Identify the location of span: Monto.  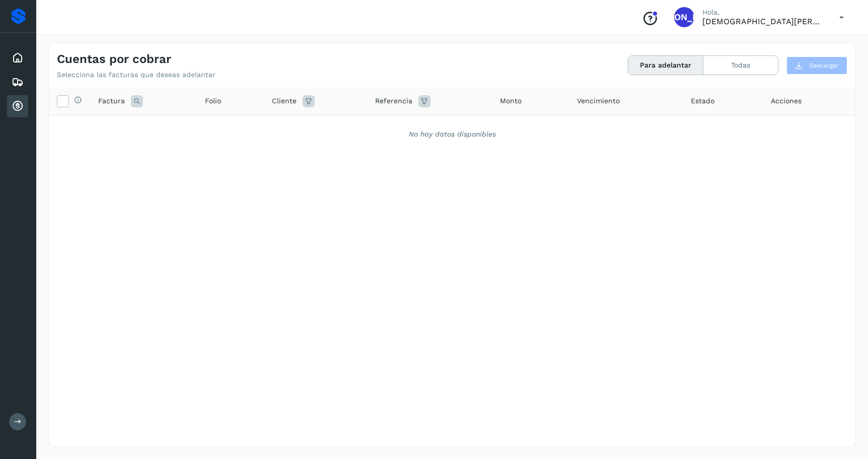
(510, 101).